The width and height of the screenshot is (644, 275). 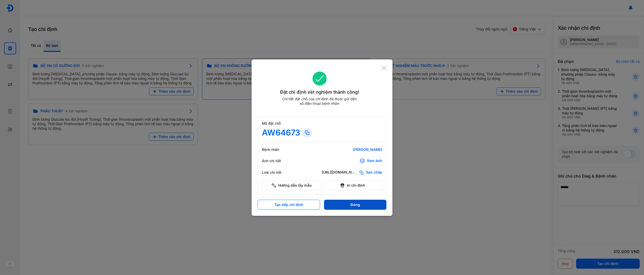 I want to click on div: AW64673, so click(x=281, y=133).